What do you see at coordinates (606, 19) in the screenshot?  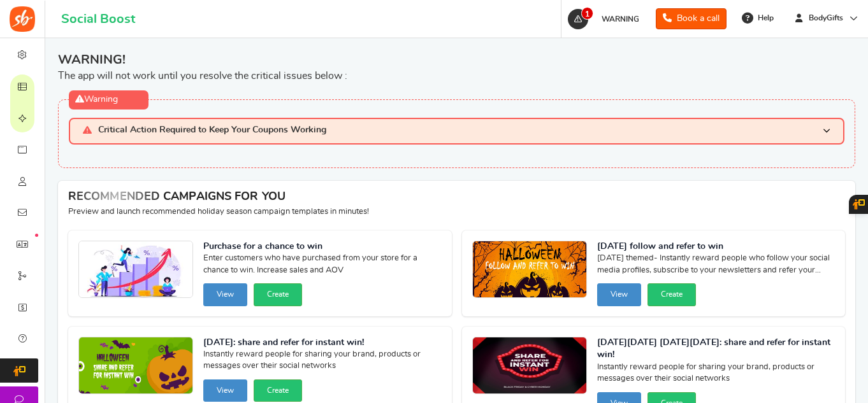 I see `a: 1 WARNING` at bounding box center [606, 19].